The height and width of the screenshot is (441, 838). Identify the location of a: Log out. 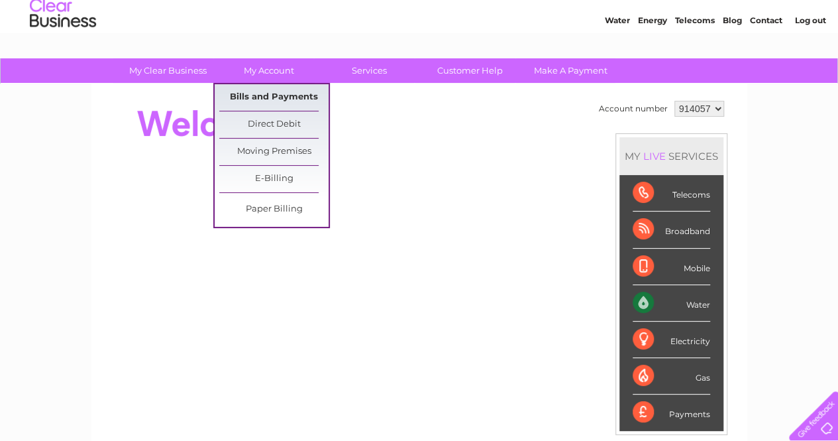
(810, 61).